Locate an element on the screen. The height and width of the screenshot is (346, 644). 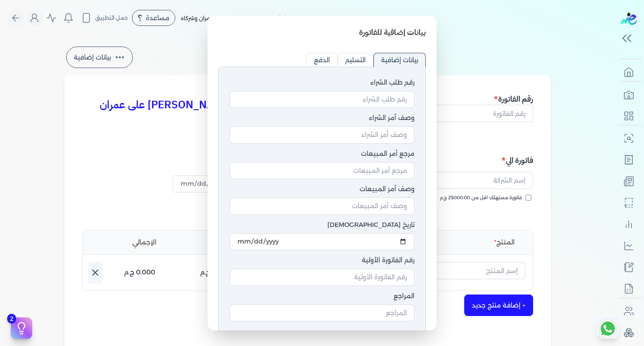
h3: بيانات إضافية للفاتورة is located at coordinates (322, 32).